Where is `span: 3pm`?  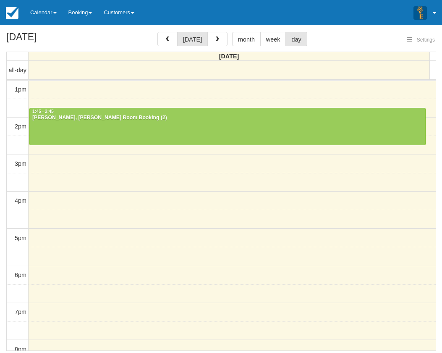 span: 3pm is located at coordinates (21, 164).